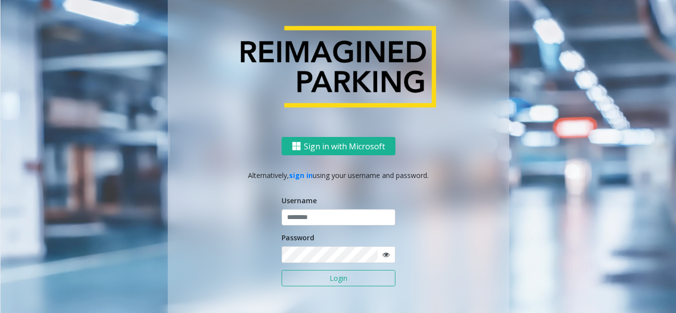 This screenshot has width=676, height=313. What do you see at coordinates (339, 146) in the screenshot?
I see `button: Sign in with Microsoft` at bounding box center [339, 146].